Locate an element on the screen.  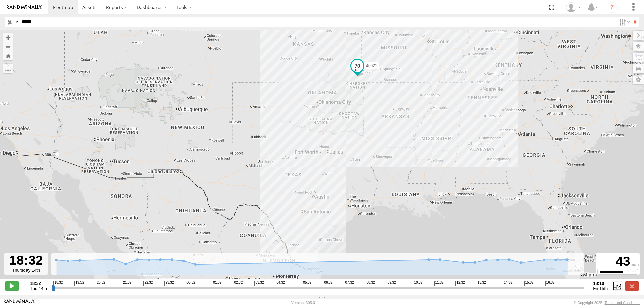
label: Map Settings is located at coordinates (639, 80).